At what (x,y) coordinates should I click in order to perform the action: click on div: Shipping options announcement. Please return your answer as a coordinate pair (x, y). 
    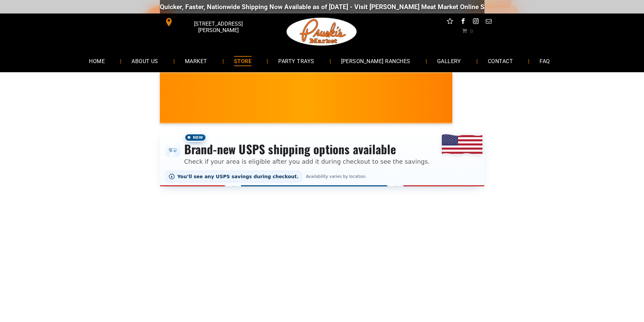
    Looking at the image, I should click on (322, 158).